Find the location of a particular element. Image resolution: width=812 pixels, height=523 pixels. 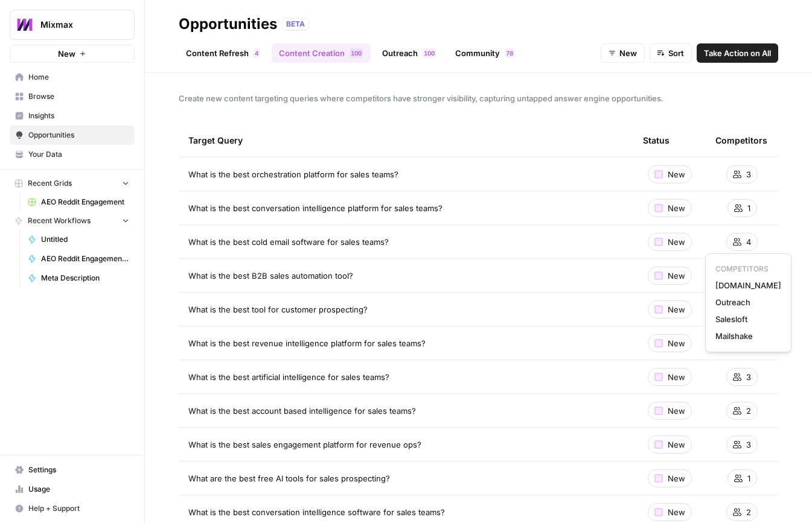

span: Insights is located at coordinates (79, 116).